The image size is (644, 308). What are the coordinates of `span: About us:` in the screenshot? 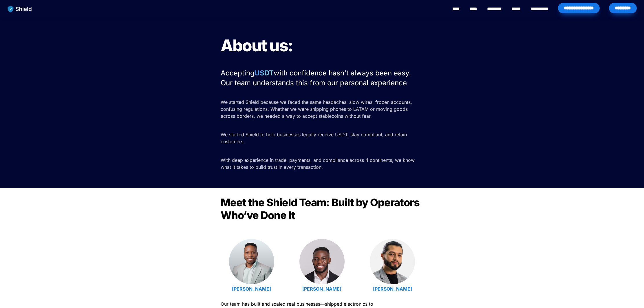 It's located at (257, 45).